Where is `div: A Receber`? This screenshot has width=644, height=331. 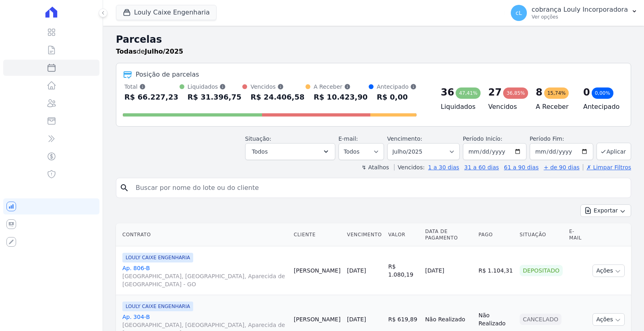 div: A Receber is located at coordinates (341, 86).